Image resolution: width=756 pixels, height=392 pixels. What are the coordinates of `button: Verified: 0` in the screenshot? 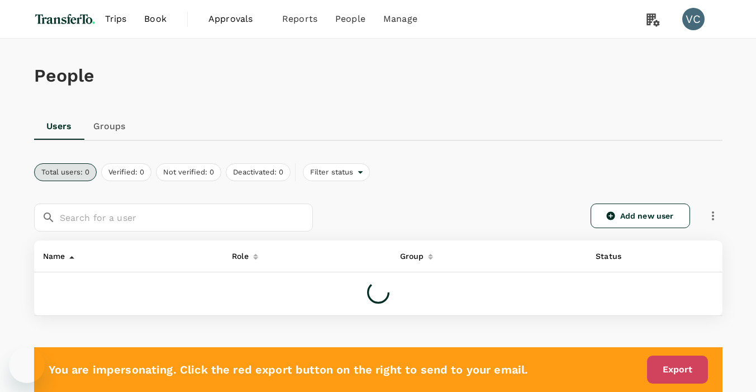 It's located at (126, 172).